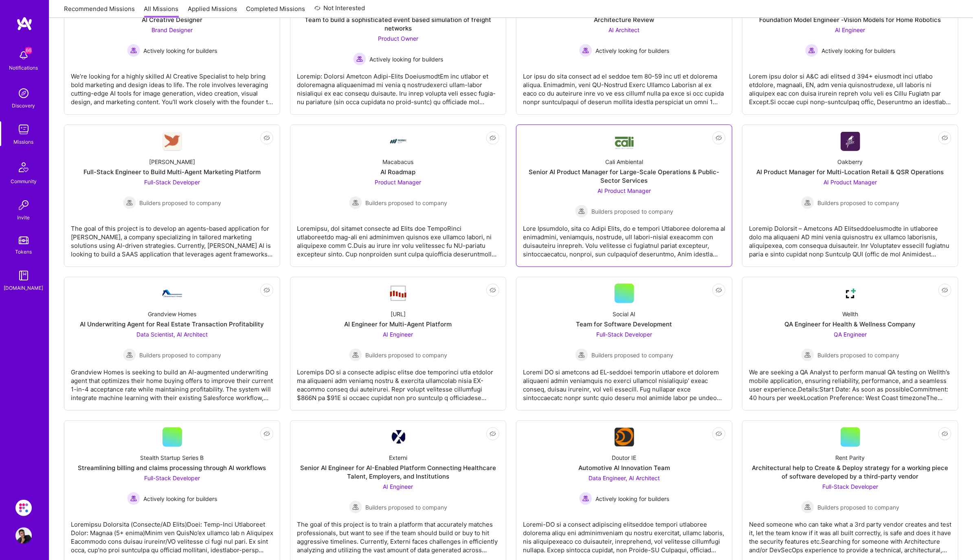  What do you see at coordinates (172, 314) in the screenshot?
I see `div: Grandview Homes` at bounding box center [172, 314].